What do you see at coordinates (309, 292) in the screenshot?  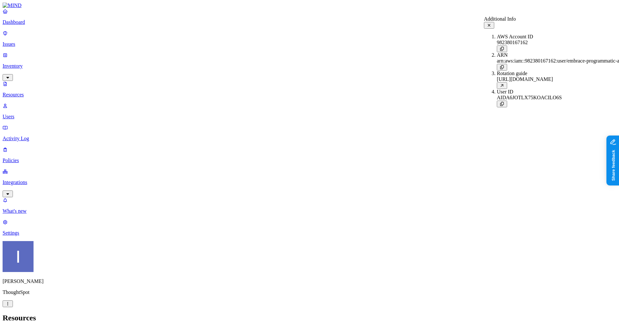 I see `p: ThoughtSpot` at bounding box center [309, 292].